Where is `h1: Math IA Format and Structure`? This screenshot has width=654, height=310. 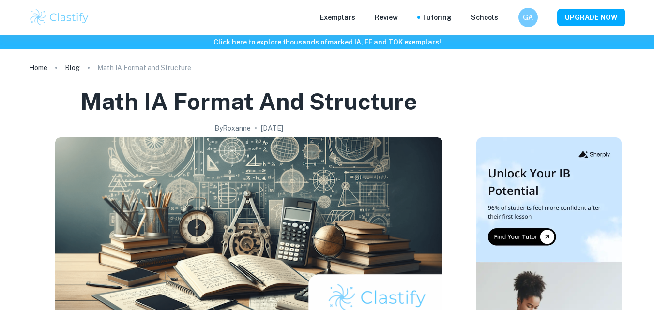
h1: Math IA Format and Structure is located at coordinates (249, 102).